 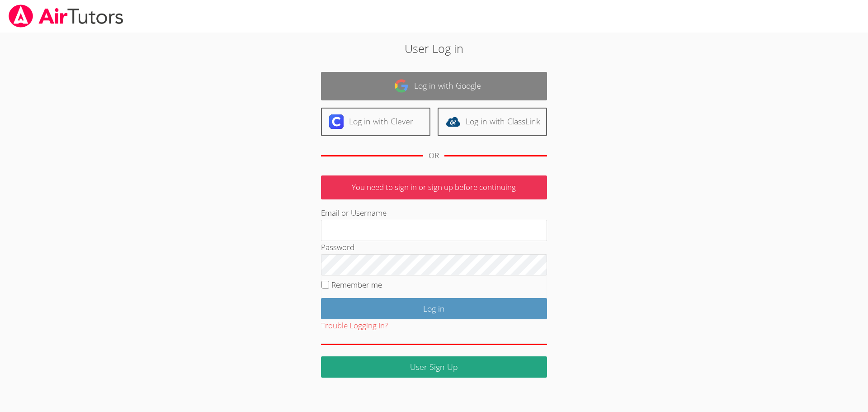 I want to click on a: Log in with Clever, so click(x=376, y=122).